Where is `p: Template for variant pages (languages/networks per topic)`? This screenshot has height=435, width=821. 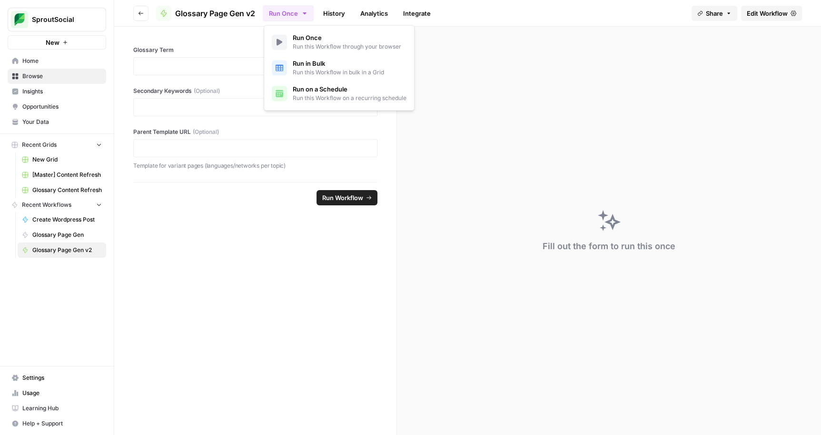 p: Template for variant pages (languages/networks per topic) is located at coordinates (255, 166).